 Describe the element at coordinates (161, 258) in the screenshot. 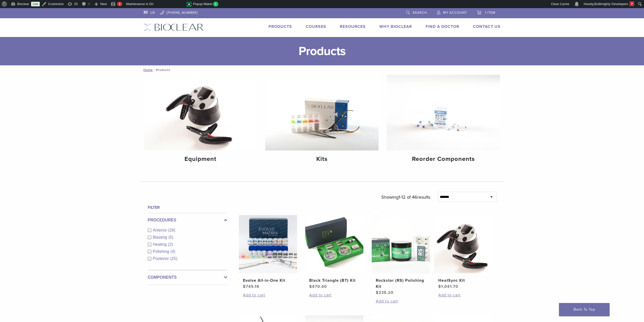

I see `span: Posterior` at that location.